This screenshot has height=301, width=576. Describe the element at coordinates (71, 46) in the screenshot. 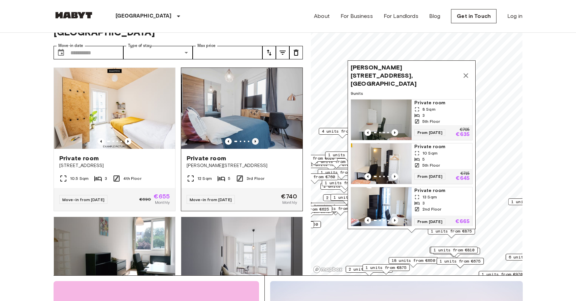

I see `label: Move-in date` at that location.